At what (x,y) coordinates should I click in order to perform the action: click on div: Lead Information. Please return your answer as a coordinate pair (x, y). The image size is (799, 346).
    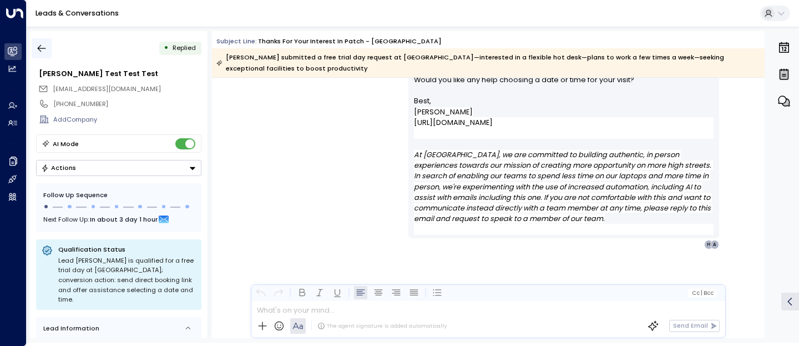
    Looking at the image, I should click on (69, 328).